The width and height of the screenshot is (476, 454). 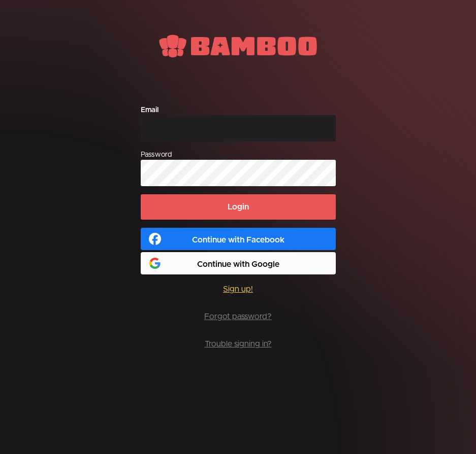 I want to click on a: Trouble signing in?, so click(x=238, y=344).